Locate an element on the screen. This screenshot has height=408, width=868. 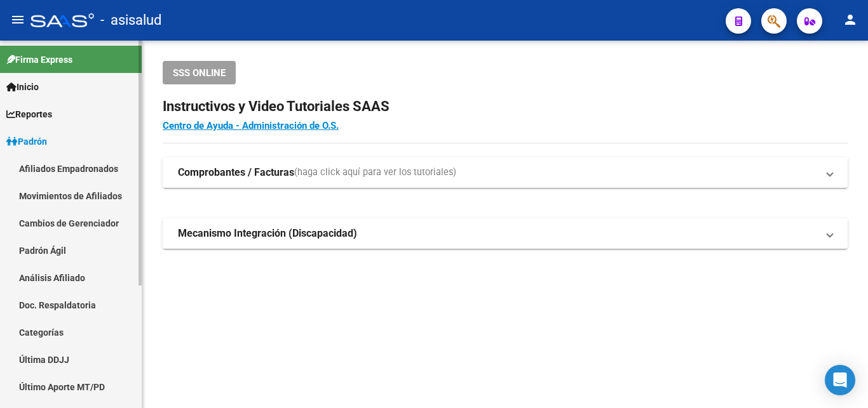
span: - asisalud is located at coordinates (131, 21).